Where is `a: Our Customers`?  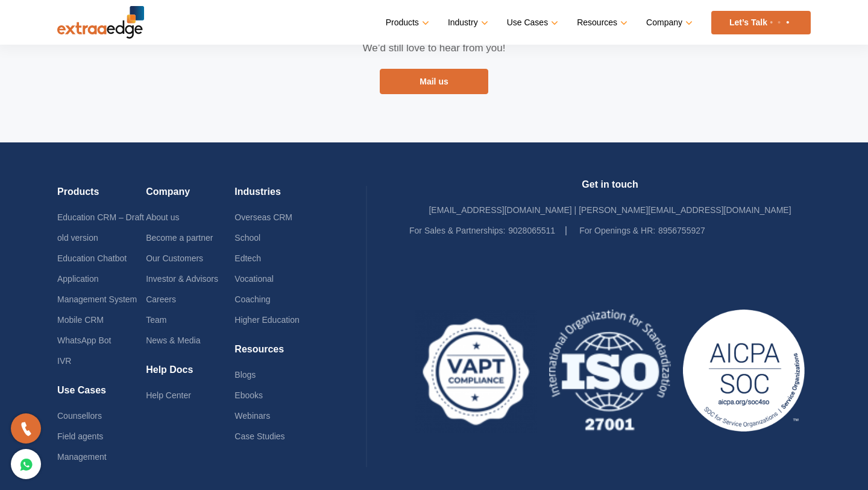 a: Our Customers is located at coordinates (174, 259).